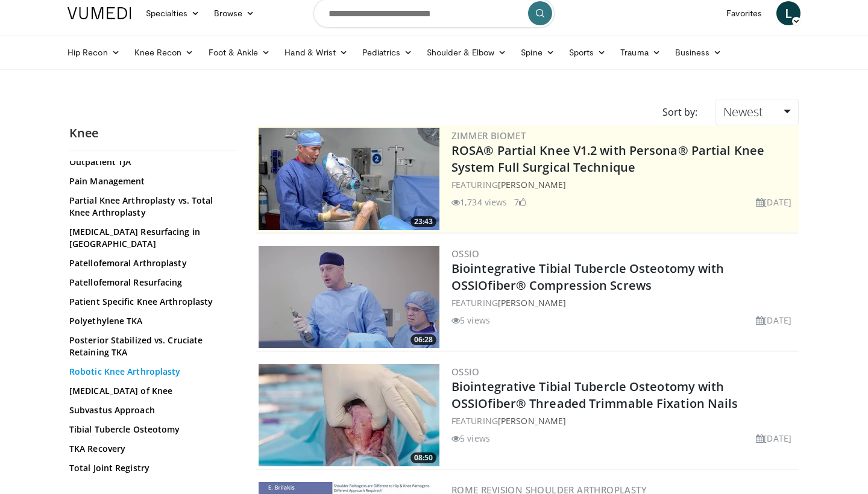 This screenshot has width=868, height=494. What do you see at coordinates (151, 468) in the screenshot?
I see `a: Total Joint Registry` at bounding box center [151, 468].